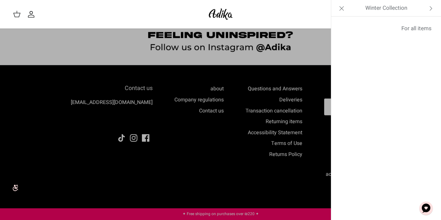 The image size is (441, 220). What do you see at coordinates (386, 29) in the screenshot?
I see `a: For all items` at bounding box center [386, 29].